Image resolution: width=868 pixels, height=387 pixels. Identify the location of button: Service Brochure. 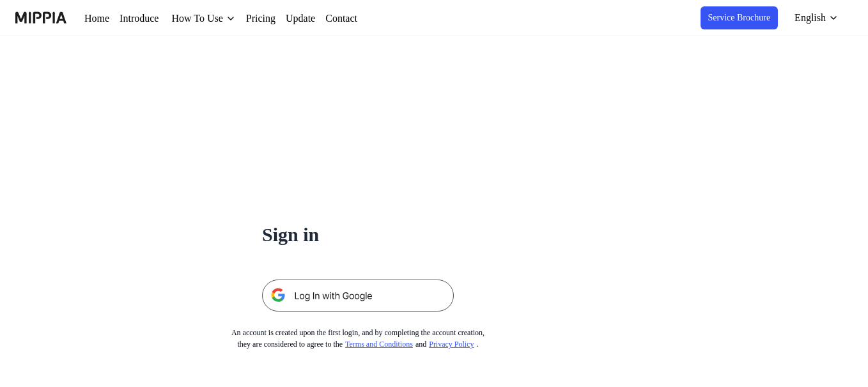
(734, 18).